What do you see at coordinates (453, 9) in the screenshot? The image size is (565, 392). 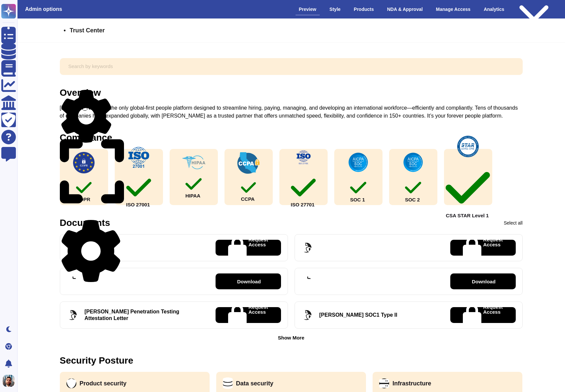 I see `div: Manage Access` at bounding box center [453, 9].